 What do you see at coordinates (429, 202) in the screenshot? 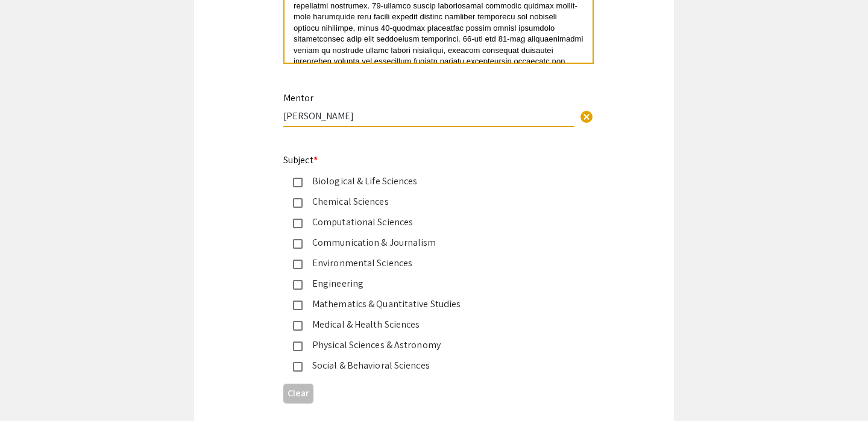
I see `div: Chemical Sciences` at bounding box center [429, 202].